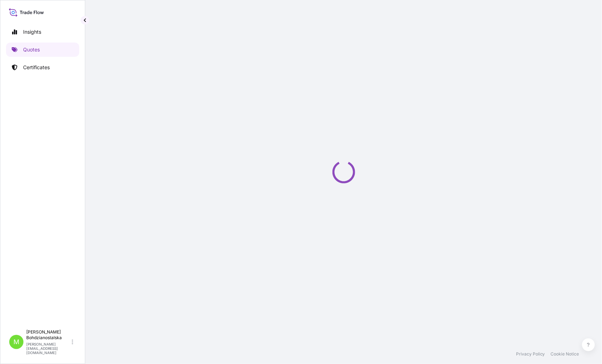 This screenshot has width=602, height=364. I want to click on span: M, so click(16, 342).